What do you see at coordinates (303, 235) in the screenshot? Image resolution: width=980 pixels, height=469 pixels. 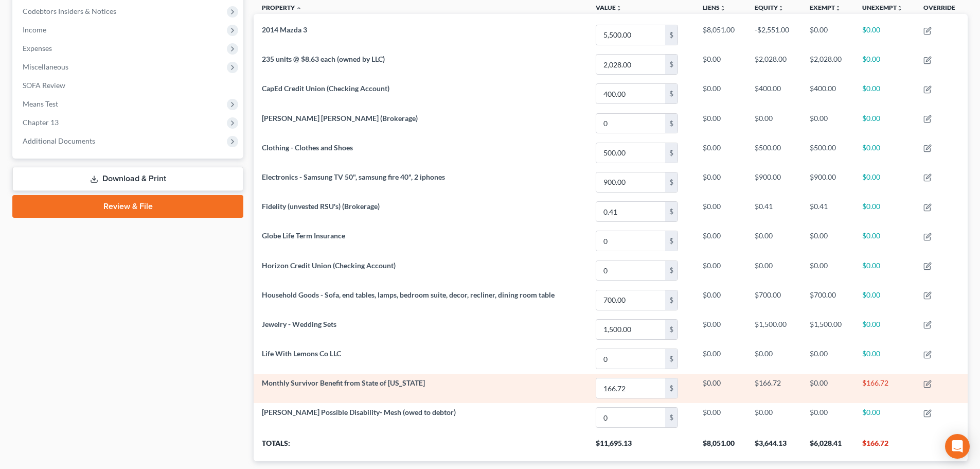 I see `span: Globe Life Term Insurance` at bounding box center [303, 235].